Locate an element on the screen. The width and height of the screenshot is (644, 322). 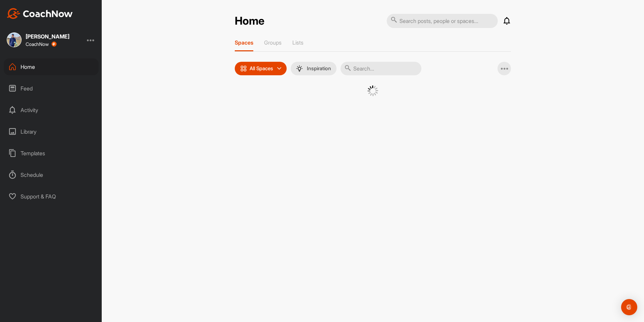
p: All Spaces is located at coordinates (261, 69).